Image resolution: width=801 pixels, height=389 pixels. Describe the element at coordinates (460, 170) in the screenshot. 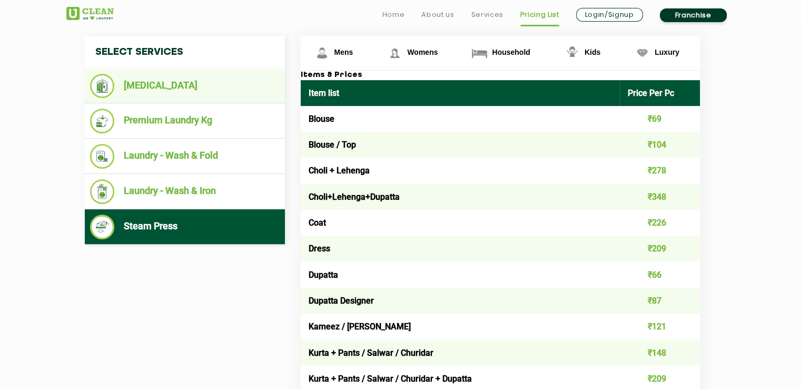

I see `td: Choli + Lehenga` at that location.